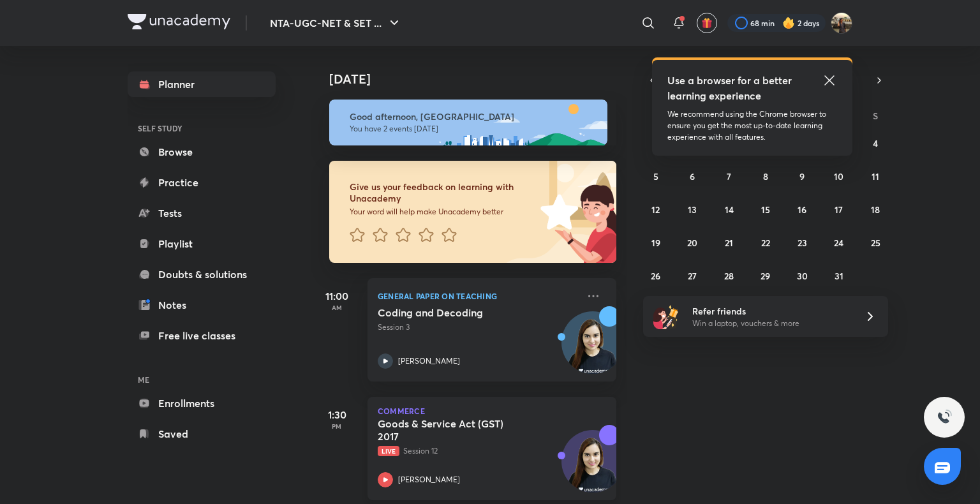 The width and height of the screenshot is (980, 504). I want to click on button: October 22, 2025, so click(766, 242).